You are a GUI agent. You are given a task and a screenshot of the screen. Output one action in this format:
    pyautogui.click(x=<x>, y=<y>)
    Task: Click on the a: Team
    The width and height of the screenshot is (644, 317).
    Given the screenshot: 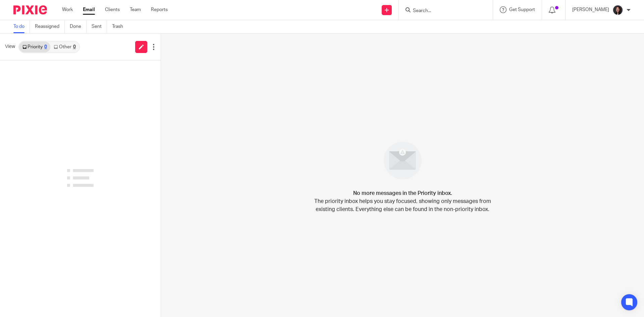 What is the action you would take?
    pyautogui.click(x=135, y=10)
    